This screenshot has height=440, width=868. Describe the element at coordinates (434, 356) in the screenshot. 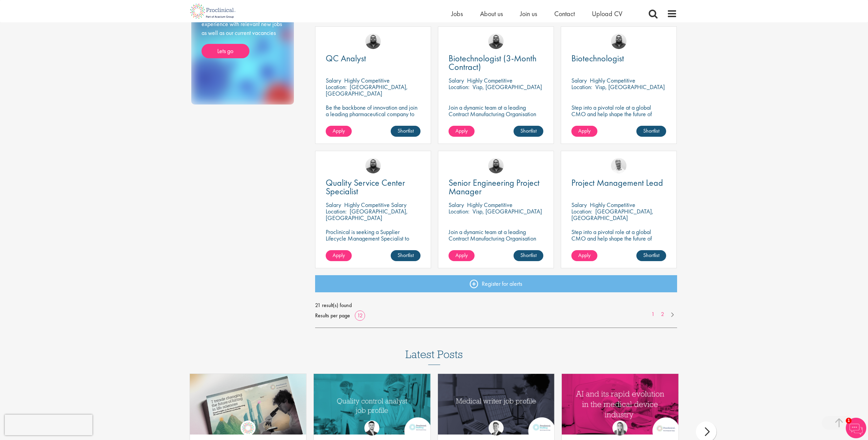

I see `h3: Latest Posts` at that location.